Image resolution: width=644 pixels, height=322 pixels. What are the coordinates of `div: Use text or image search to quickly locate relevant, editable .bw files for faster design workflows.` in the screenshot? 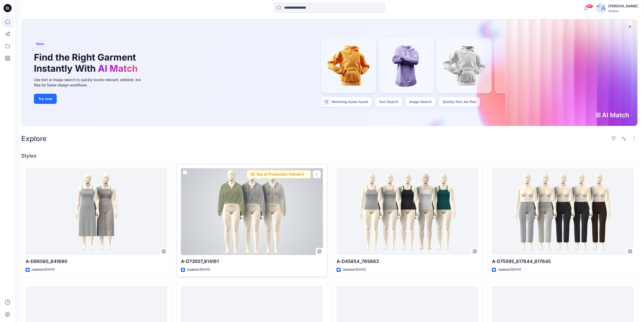 It's located at (91, 82).